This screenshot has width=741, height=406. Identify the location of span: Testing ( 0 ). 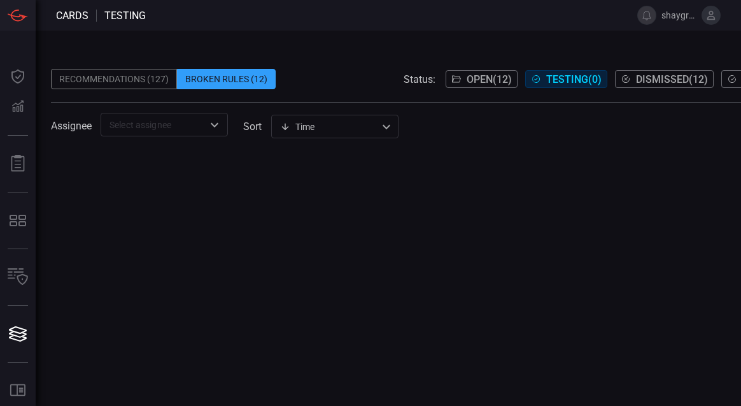
(574, 79).